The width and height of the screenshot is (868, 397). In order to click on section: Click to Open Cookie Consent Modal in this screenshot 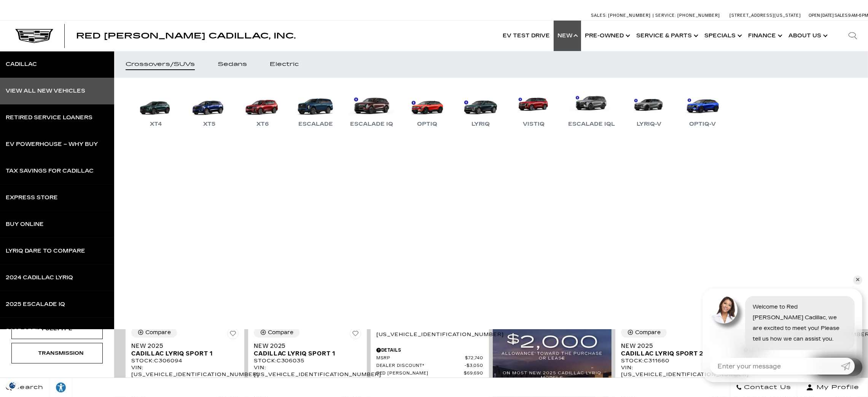, I will do `click(13, 385)`.